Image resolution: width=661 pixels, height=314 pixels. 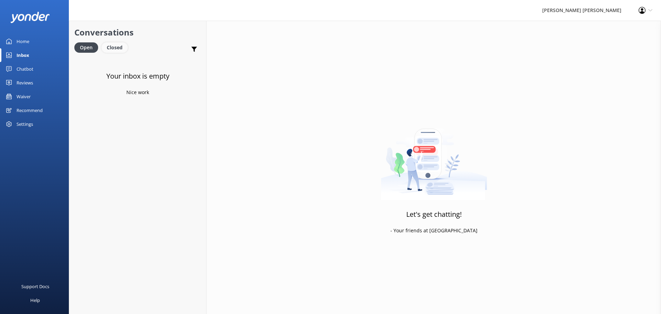 What do you see at coordinates (35, 300) in the screenshot?
I see `div: Help` at bounding box center [35, 300].